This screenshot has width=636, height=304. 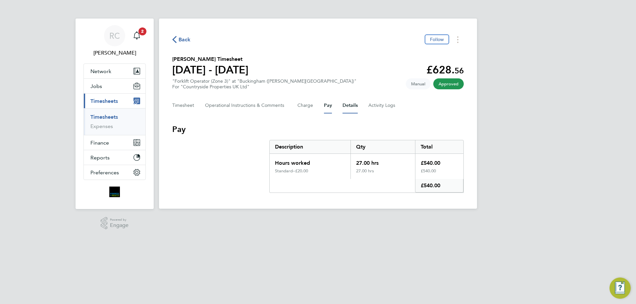 I want to click on button: Activity Logs, so click(x=382, y=106).